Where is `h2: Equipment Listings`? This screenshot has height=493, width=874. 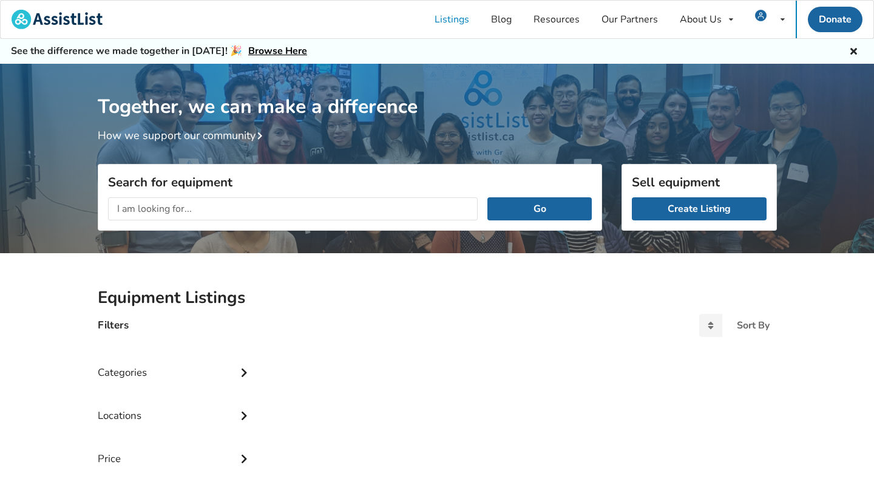
h2: Equipment Listings is located at coordinates (437, 297).